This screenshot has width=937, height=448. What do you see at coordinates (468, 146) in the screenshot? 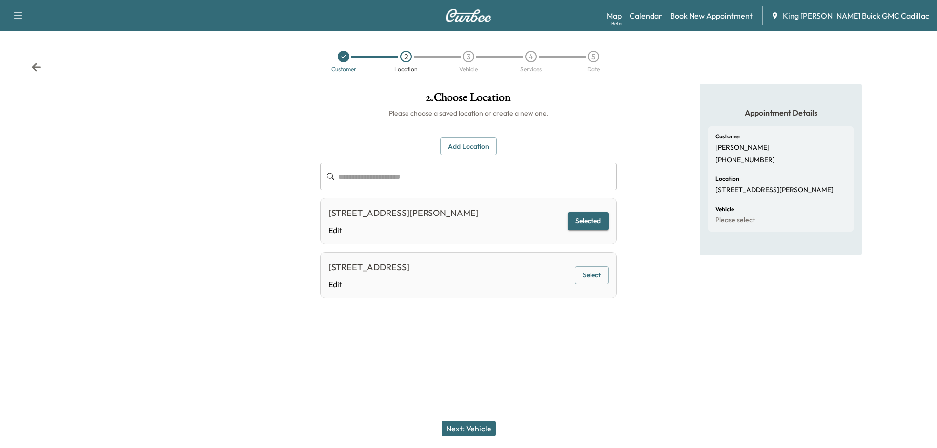
I see `button: Add Location` at bounding box center [468, 146].